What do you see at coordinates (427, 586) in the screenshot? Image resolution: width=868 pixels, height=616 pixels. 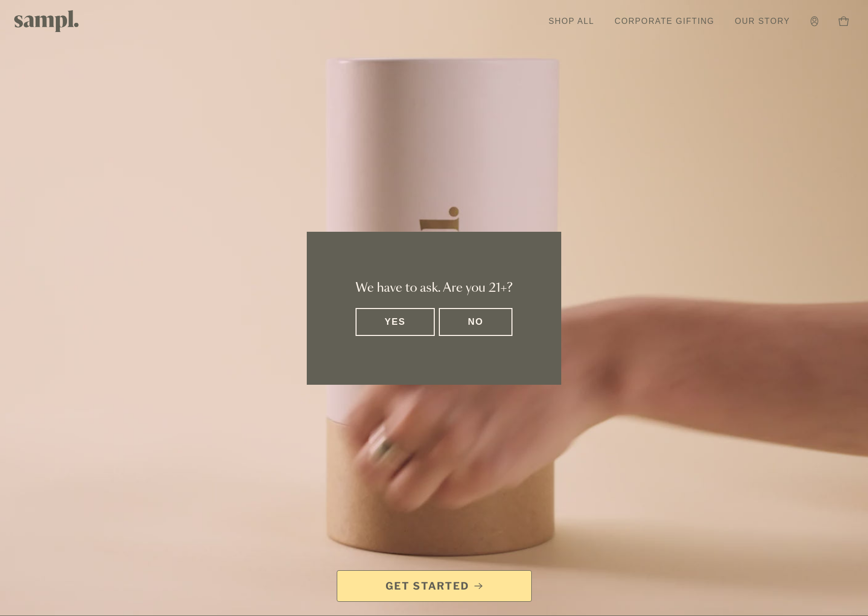 I see `span: Get Started` at bounding box center [427, 586].